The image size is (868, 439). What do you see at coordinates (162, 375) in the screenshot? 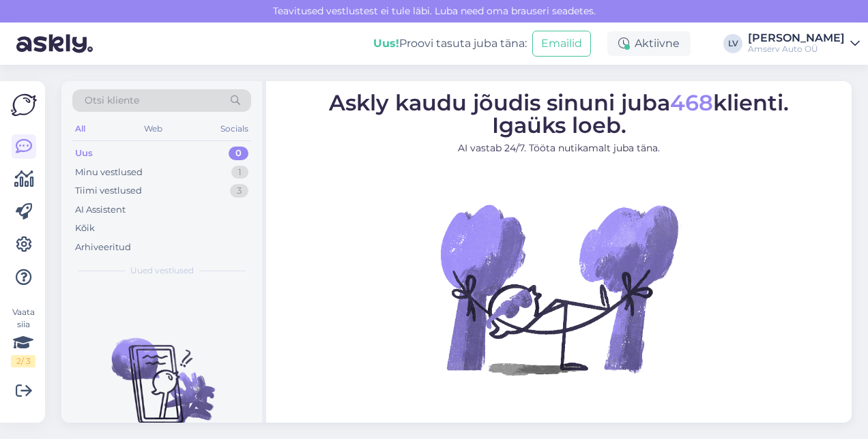
I see `img: No chats` at bounding box center [162, 375].